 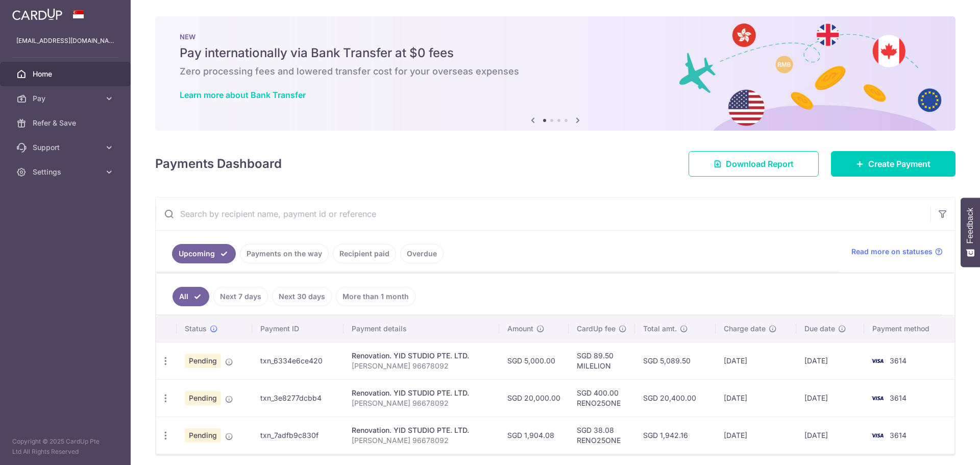 What do you see at coordinates (67, 172) in the screenshot?
I see `span: Settings` at bounding box center [67, 172].